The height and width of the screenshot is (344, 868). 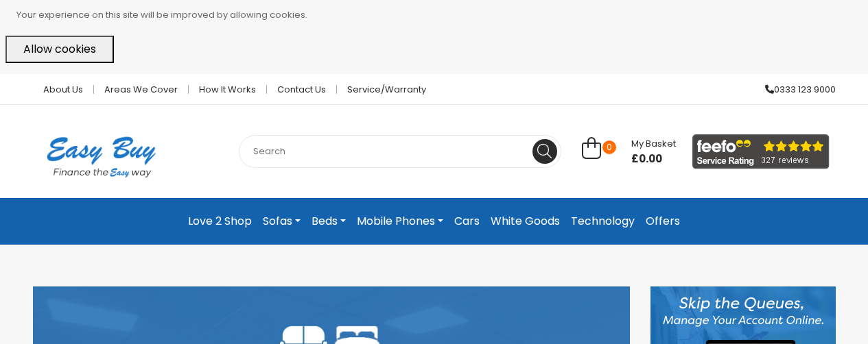 What do you see at coordinates (141, 89) in the screenshot?
I see `a: Areas we cover` at bounding box center [141, 89].